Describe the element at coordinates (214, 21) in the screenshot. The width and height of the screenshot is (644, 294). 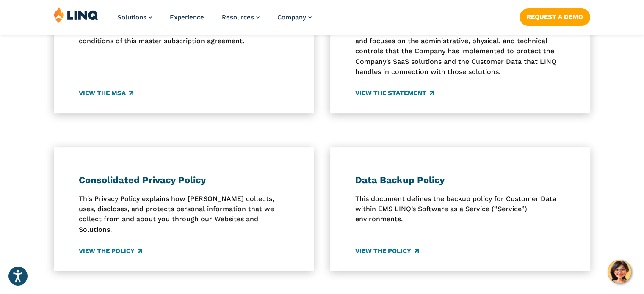
I see `nav: Primary Navigation` at that location.